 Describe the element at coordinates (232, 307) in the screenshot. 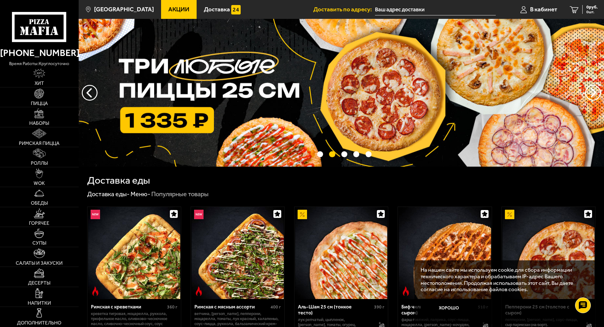

I see `div: Римская с мясным ассорти` at that location.